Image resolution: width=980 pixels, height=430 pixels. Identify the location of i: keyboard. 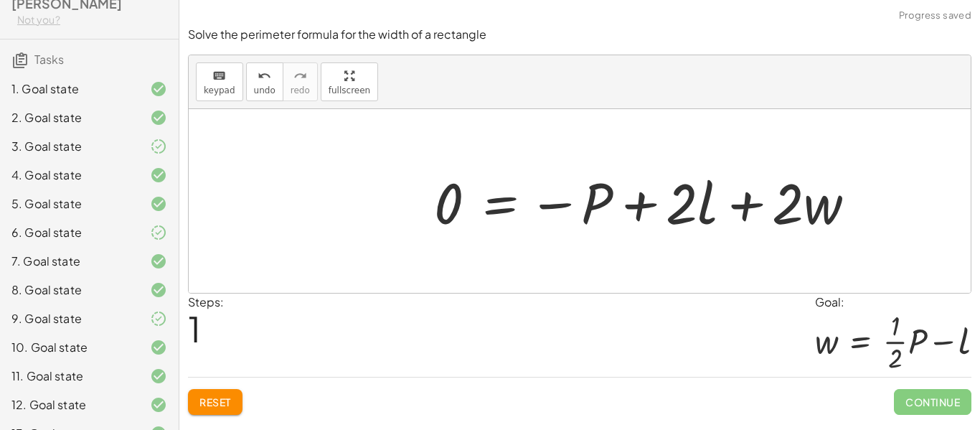
(219, 76).